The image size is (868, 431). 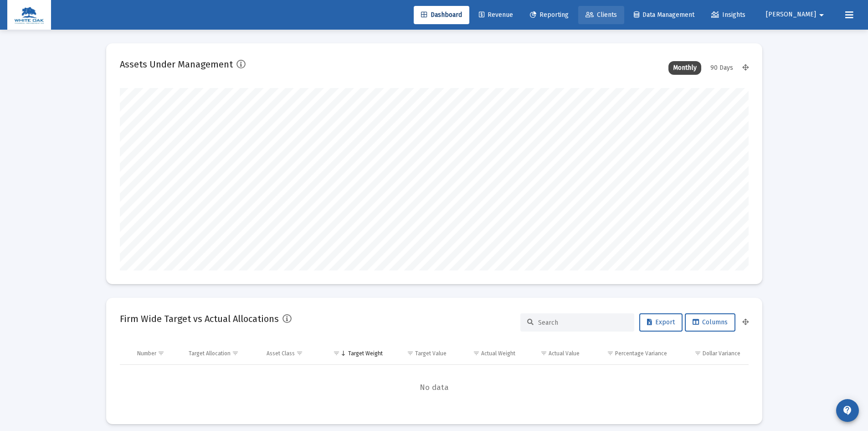 I want to click on a: Data Management, so click(x=664, y=15).